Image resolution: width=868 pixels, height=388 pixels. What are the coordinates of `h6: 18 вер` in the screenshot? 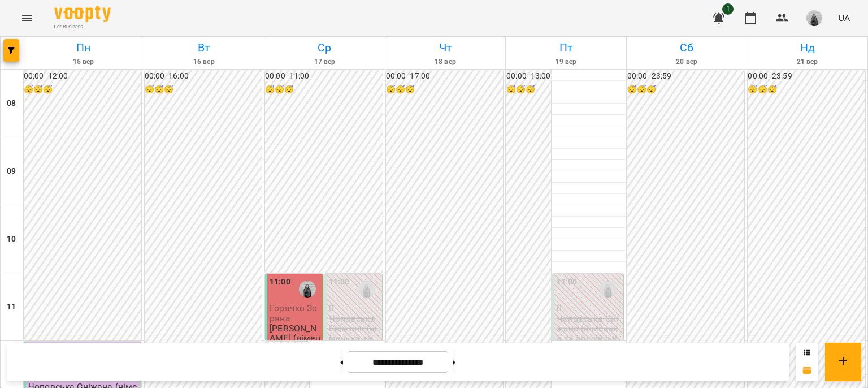 It's located at (445, 61).